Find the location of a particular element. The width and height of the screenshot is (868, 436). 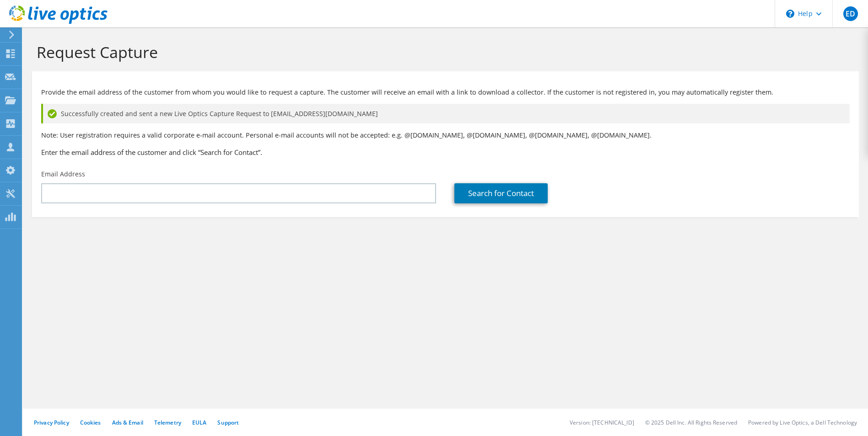

a: Privacy Policy is located at coordinates (51, 423).